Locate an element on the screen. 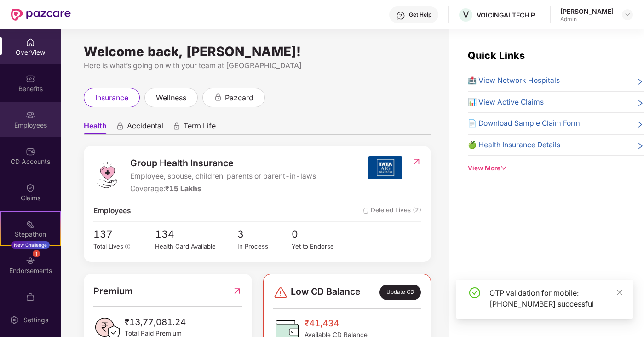 The height and width of the screenshot is (337, 644). span: pazcard is located at coordinates (239, 98).